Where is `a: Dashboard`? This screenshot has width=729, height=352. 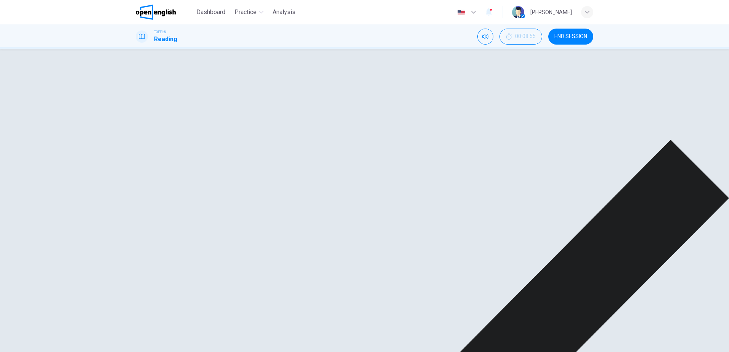 a: Dashboard is located at coordinates (211, 12).